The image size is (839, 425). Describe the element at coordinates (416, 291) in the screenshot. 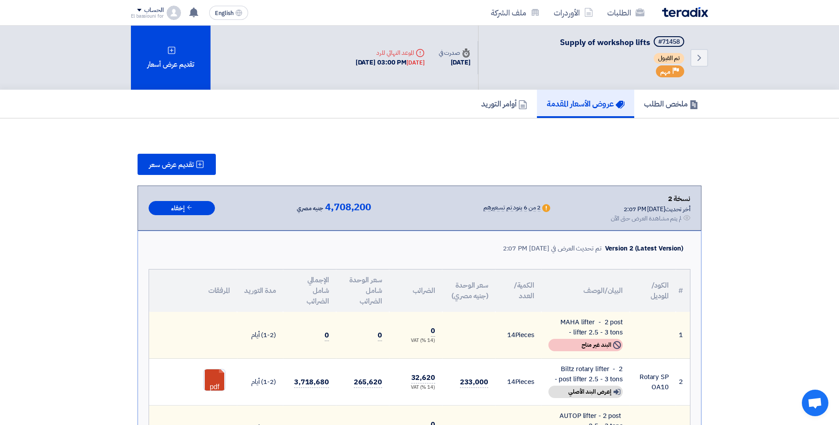

I see `th: الضرائب` at that location.